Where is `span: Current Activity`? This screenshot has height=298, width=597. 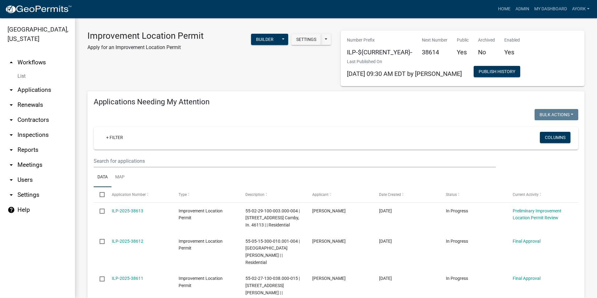 span: Current Activity is located at coordinates (526, 195).